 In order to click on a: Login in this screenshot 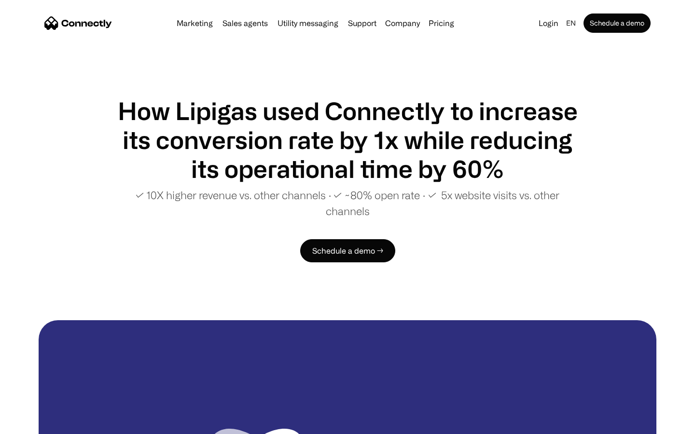, I will do `click(548, 23)`.